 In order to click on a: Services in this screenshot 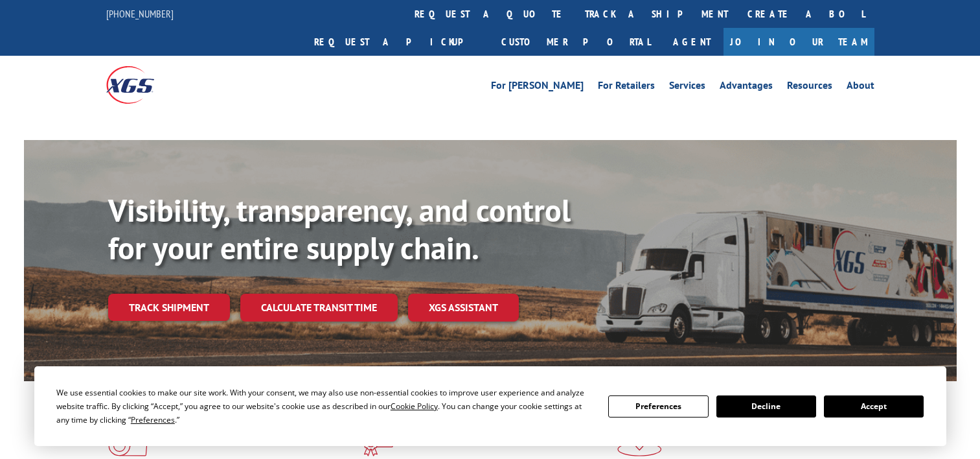, I will do `click(687, 88)`.